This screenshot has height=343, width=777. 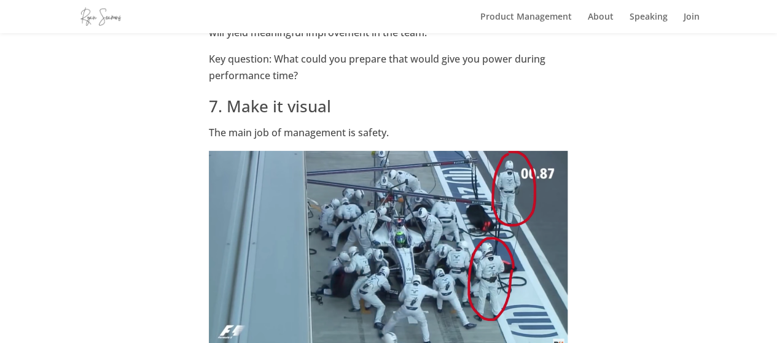 I want to click on a: Join, so click(x=691, y=23).